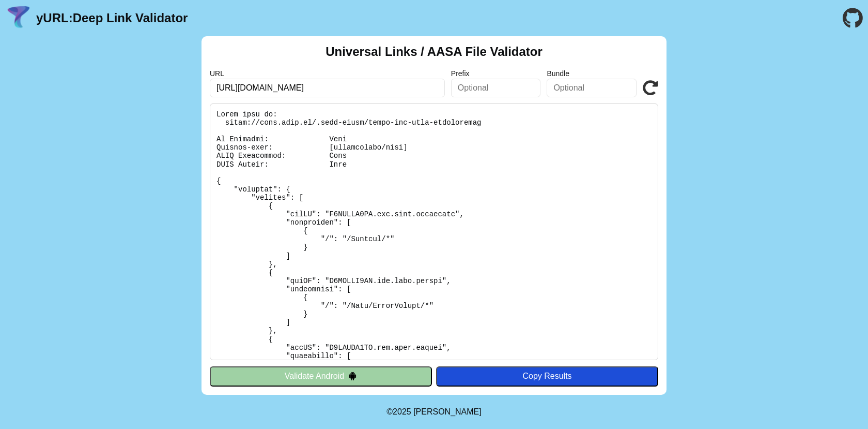  What do you see at coordinates (111, 18) in the screenshot?
I see `a: yURL:Deep Link Validator` at bounding box center [111, 18].